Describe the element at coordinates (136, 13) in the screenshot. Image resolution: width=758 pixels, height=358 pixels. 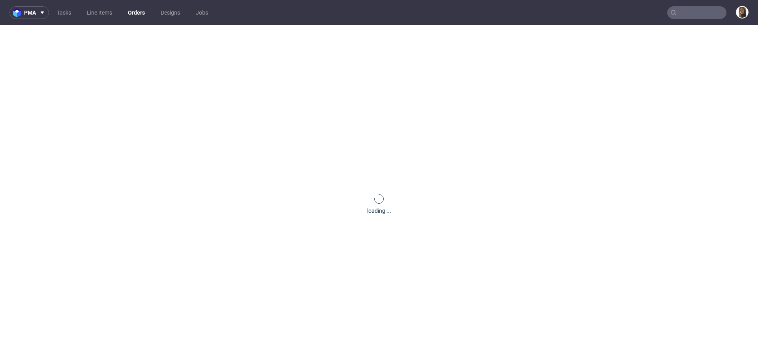
I see `a: Orders` at that location.